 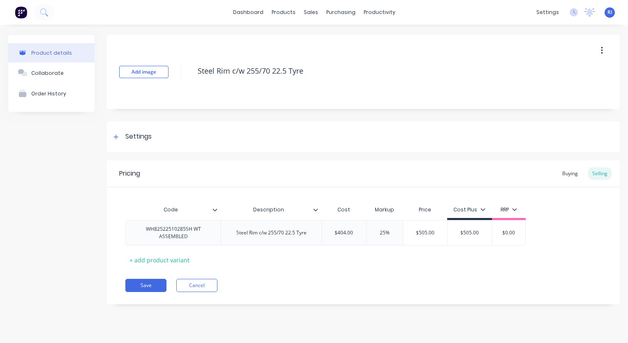 What do you see at coordinates (610, 12) in the screenshot?
I see `span: RI` at bounding box center [610, 12].